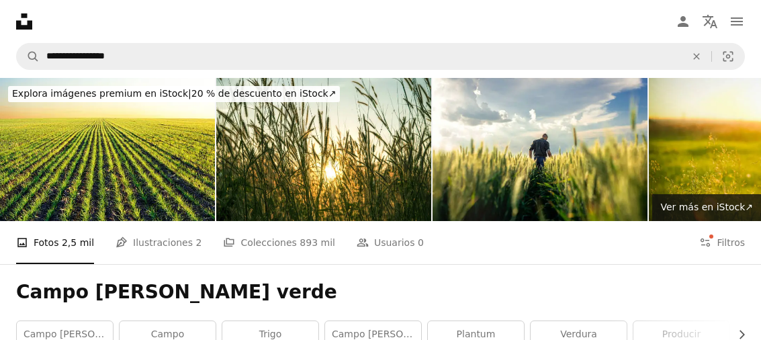 The image size is (761, 340). I want to click on a: Iniciar sesión / Registrarse, so click(683, 22).